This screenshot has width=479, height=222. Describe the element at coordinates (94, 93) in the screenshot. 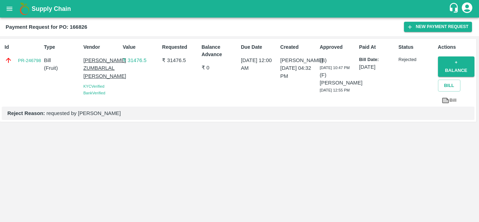

I see `span: Bank Verified` at that location.